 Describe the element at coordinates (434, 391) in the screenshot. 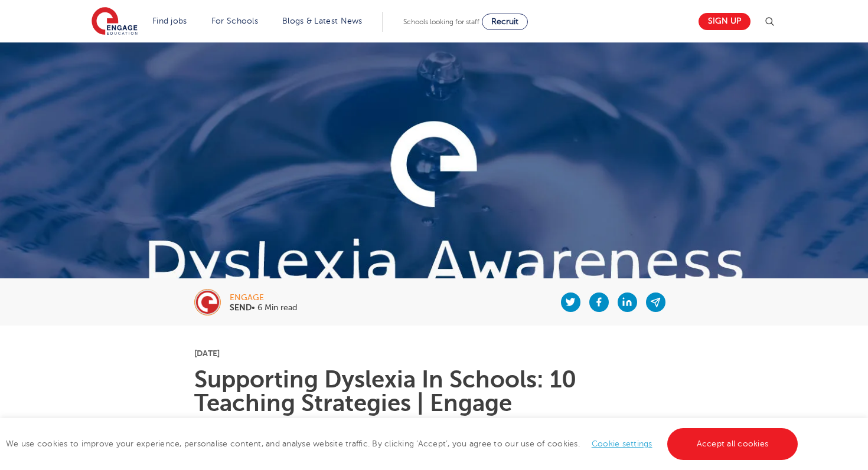

I see `h1: Supporting Dyslexia In Schools: 10 Teaching Strategies | Engage` at that location.